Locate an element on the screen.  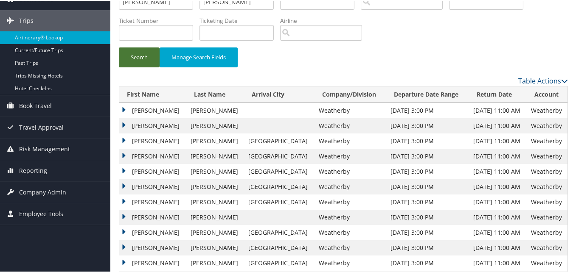
th: Last Name: activate to sort column ascending is located at coordinates (215, 94).